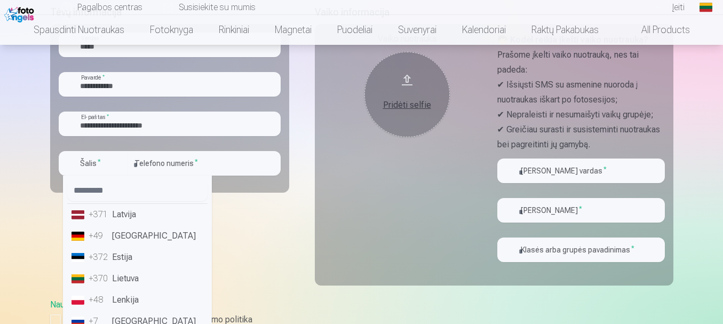  Describe the element at coordinates (79, 30) in the screenshot. I see `a: Spausdinti nuotraukas` at that location.